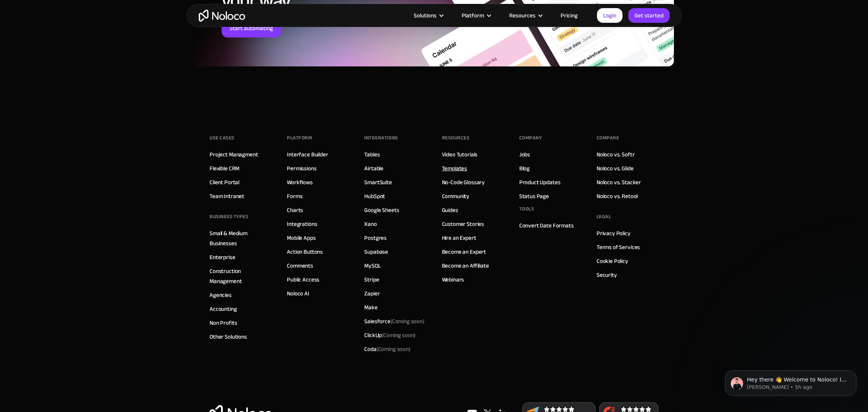 This screenshot has width=868, height=412. Describe the element at coordinates (381, 210) in the screenshot. I see `a: Google Sheets` at that location.